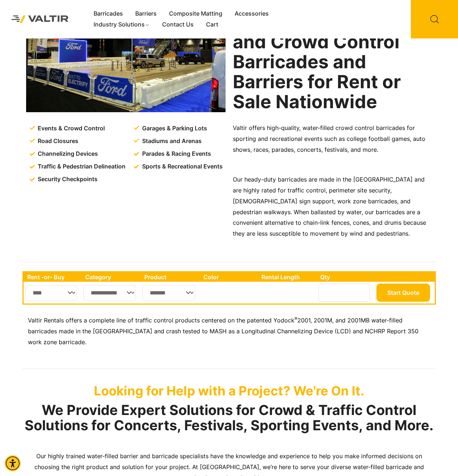 This screenshot has height=476, width=458. Describe the element at coordinates (170, 277) in the screenshot. I see `th: Product` at that location.